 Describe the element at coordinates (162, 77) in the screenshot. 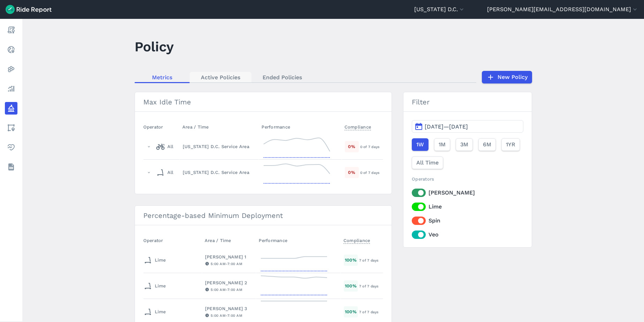

I see `a: Metrics` at that location.